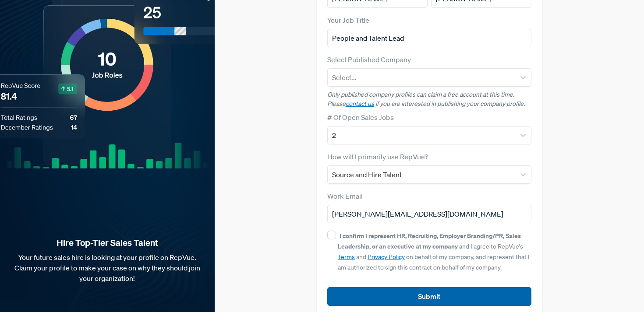 This screenshot has height=312, width=644. I want to click on a: Terms, so click(346, 257).